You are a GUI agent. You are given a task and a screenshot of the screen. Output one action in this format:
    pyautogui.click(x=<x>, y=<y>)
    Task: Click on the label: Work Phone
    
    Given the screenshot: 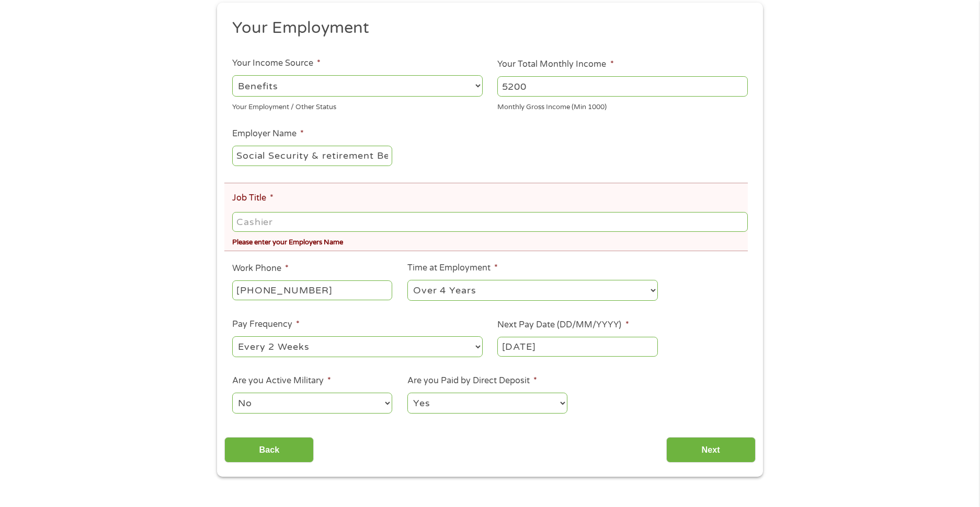 What is the action you would take?
    pyautogui.click(x=261, y=268)
    